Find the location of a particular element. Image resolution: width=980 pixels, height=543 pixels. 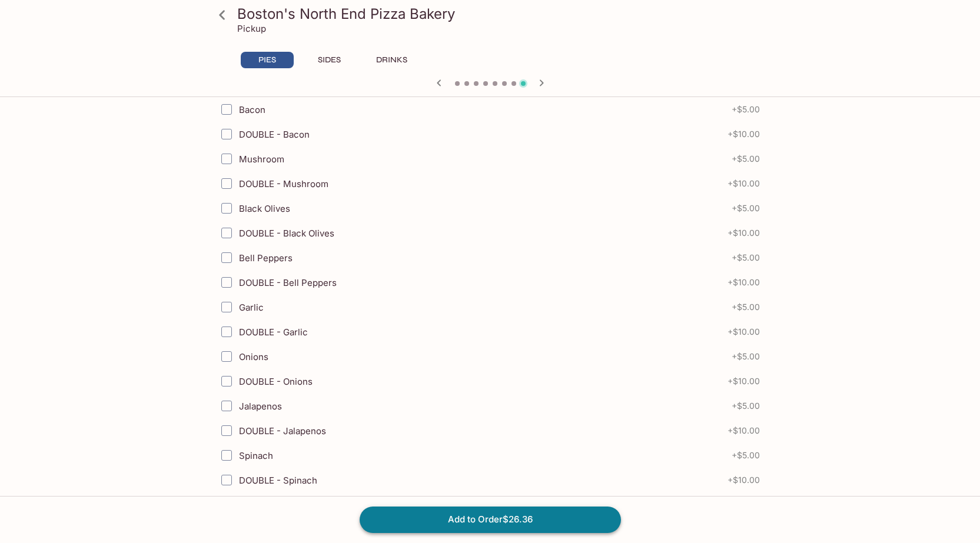

span: DOUBLE - Spinach is located at coordinates (278, 480).